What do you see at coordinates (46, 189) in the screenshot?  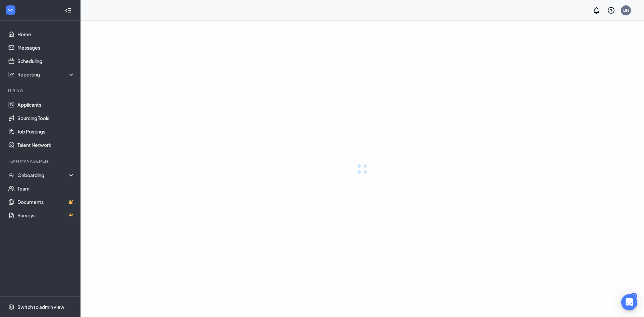 I see `a: Team` at bounding box center [46, 189].